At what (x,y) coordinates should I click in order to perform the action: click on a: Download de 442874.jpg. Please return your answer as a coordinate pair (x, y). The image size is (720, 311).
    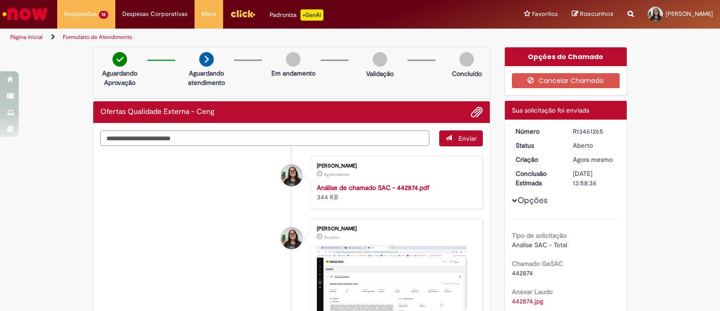
    Looking at the image, I should click on (528, 301).